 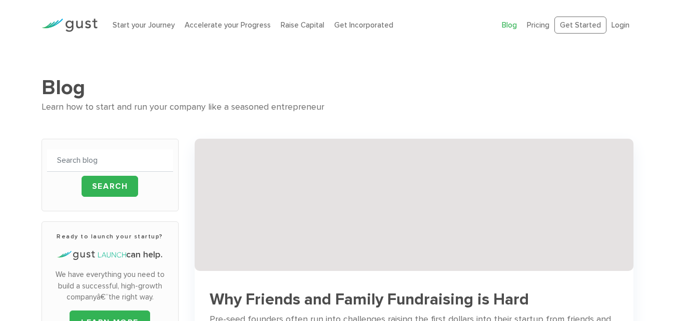 I want to click on a: Accelerate your Progress, so click(x=228, y=25).